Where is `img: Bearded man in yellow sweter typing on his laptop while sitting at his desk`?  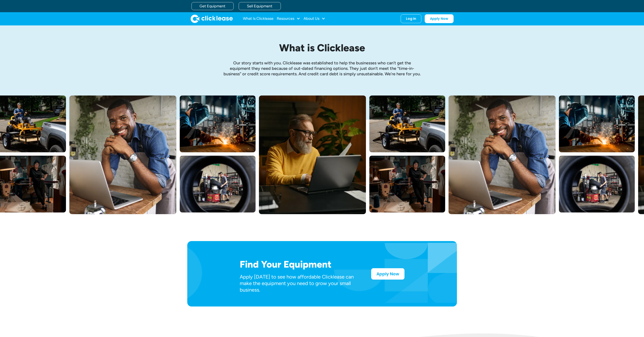
img: Bearded man in yellow sweter typing on his laptop while sitting at his desk is located at coordinates (312, 155).